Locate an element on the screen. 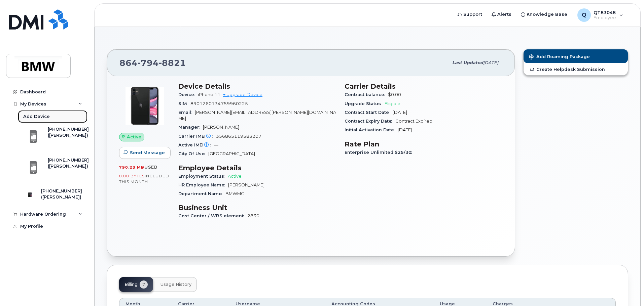 This screenshot has height=306, width=644. h3: Rate Plan is located at coordinates (424, 144).